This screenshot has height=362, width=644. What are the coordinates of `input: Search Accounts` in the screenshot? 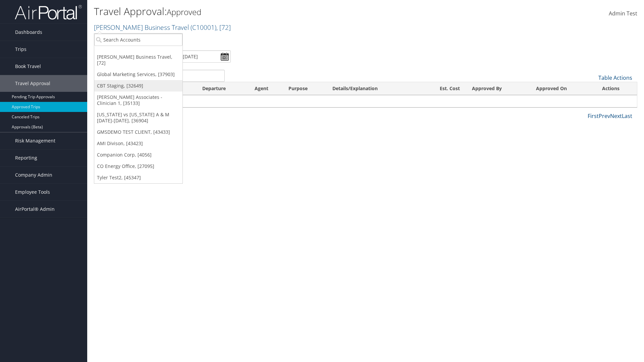 It's located at (138, 39).